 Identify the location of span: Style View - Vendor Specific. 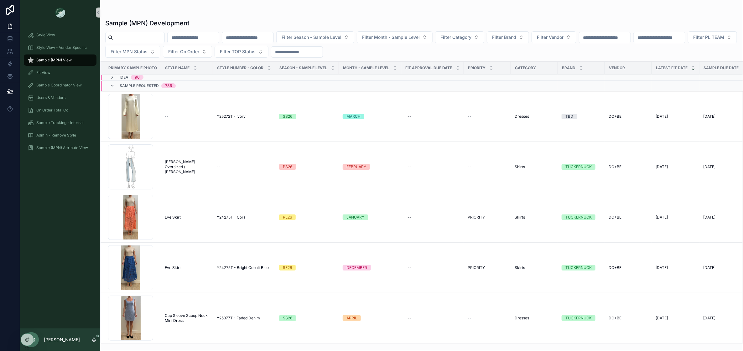
(61, 48).